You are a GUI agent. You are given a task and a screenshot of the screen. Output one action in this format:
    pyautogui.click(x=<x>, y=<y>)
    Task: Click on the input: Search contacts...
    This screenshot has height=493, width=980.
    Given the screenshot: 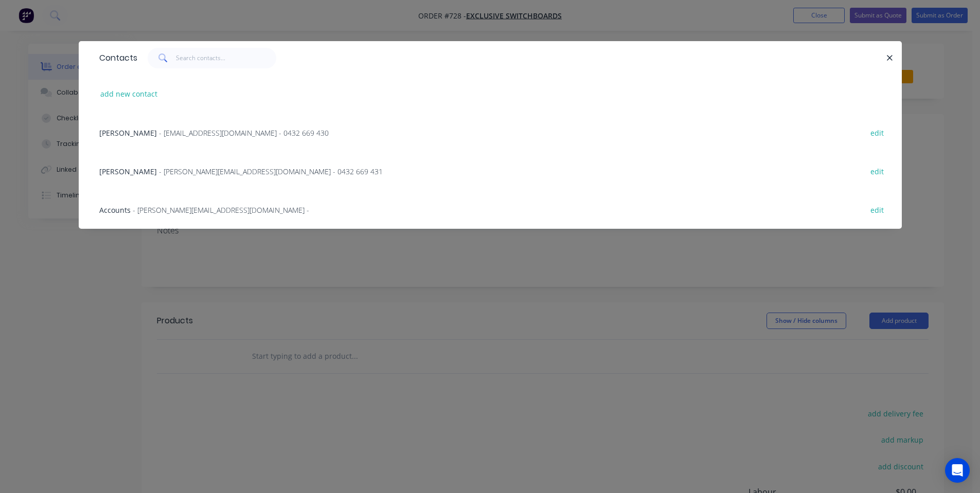 What is the action you would take?
    pyautogui.click(x=226, y=58)
    